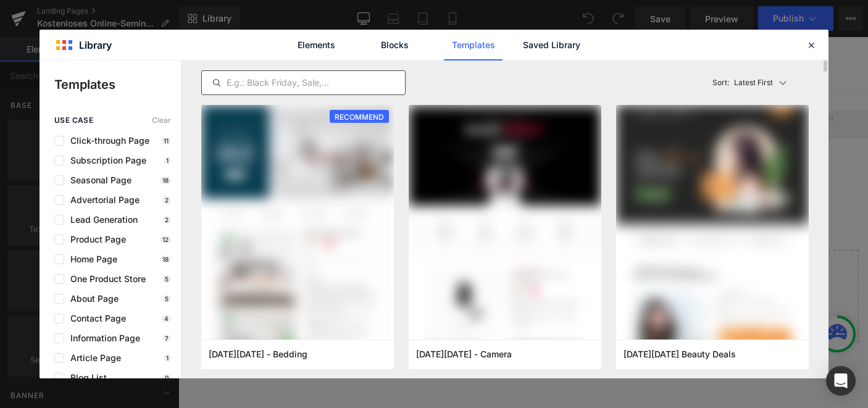 This screenshot has width=868, height=408. What do you see at coordinates (167, 378) in the screenshot?
I see `p: 0` at bounding box center [167, 378].